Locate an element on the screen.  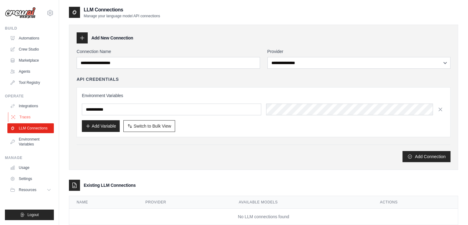
th: Name is located at coordinates (104, 202).